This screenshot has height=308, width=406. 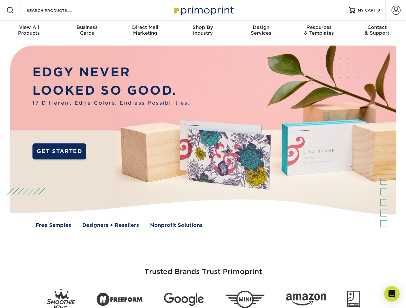 I want to click on span: Shop By, so click(x=203, y=27).